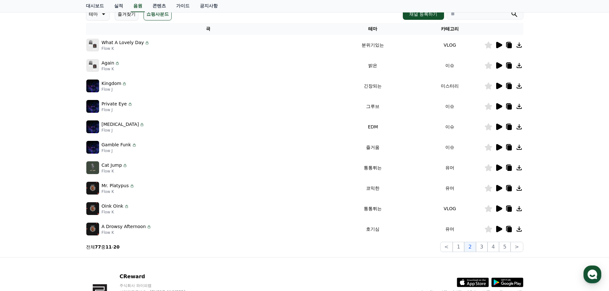  Describe the element at coordinates (505, 247) in the screenshot. I see `button: 5` at that location.